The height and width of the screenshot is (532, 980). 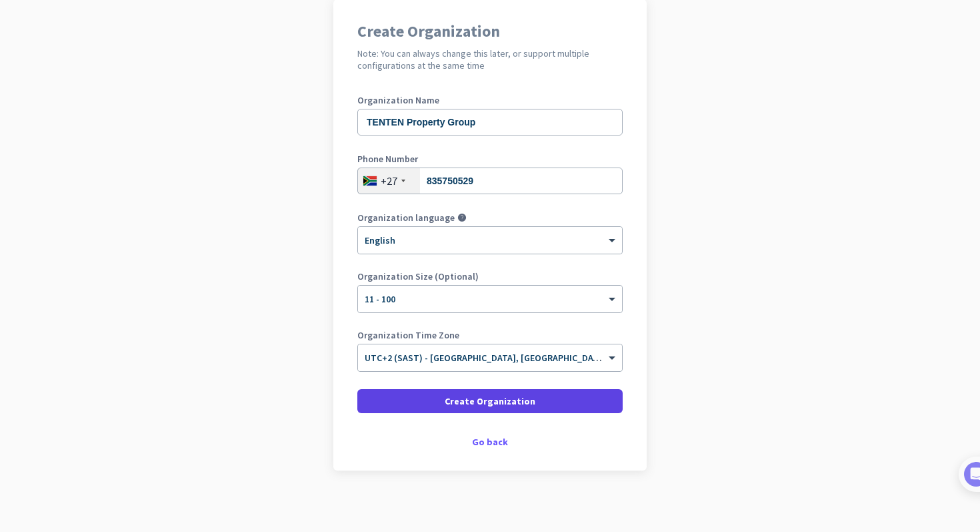 What do you see at coordinates (490, 401) in the screenshot?
I see `button: Create Organization` at bounding box center [490, 401].